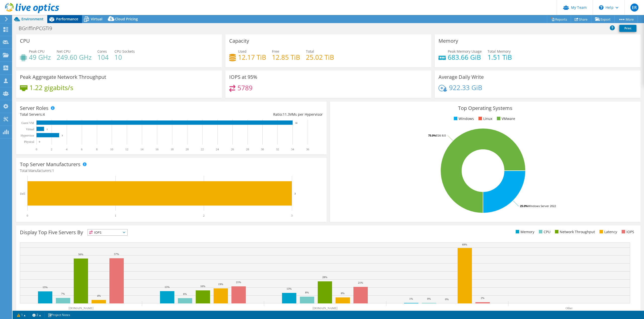 The image size is (644, 319). Describe the element at coordinates (221, 284) in the screenshot. I see `text: 19%` at that location.